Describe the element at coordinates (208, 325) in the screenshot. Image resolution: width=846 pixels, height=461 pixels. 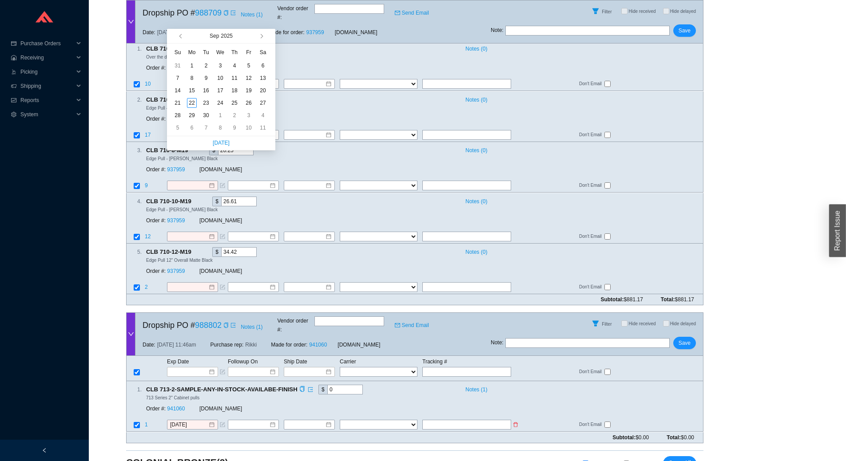
I see `a: 988802` at that location.